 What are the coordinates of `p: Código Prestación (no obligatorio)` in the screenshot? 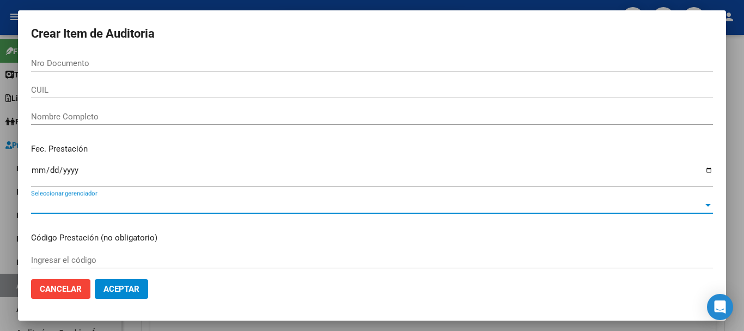 It's located at (372, 238).